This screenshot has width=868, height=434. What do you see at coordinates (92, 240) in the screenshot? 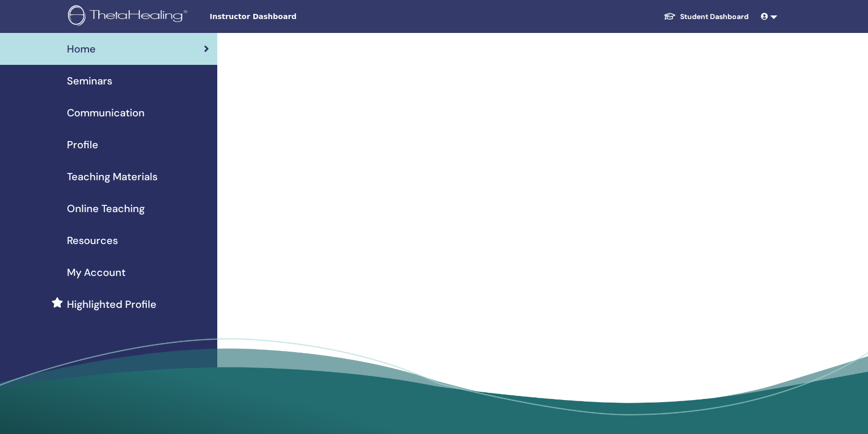
I see `span: Resources` at bounding box center [92, 240].